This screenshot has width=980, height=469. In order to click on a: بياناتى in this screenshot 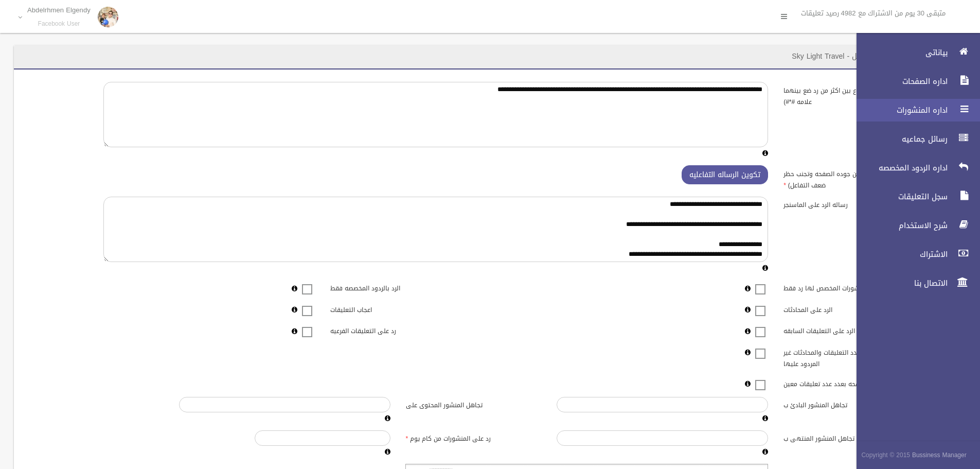, I will do `click(914, 53)`.